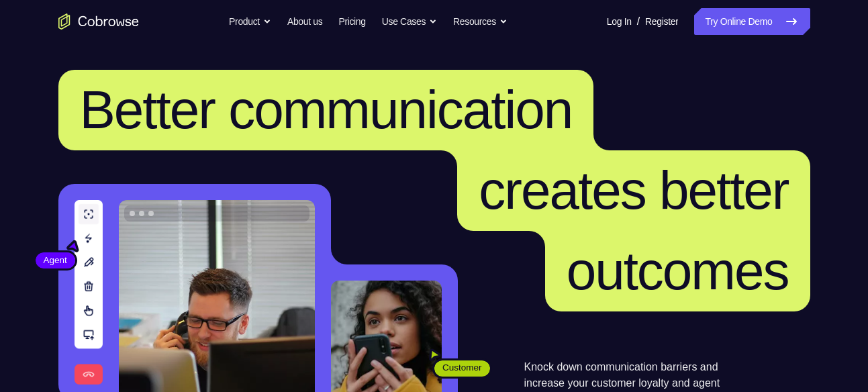 This screenshot has width=868, height=392. What do you see at coordinates (352, 22) in the screenshot?
I see `a: Pricing` at bounding box center [352, 22].